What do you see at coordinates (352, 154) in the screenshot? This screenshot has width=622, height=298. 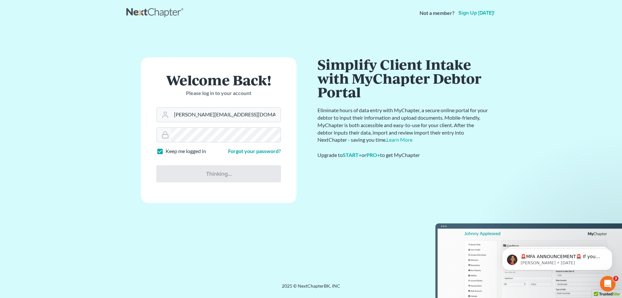 I see `a: START+` at bounding box center [352, 154].